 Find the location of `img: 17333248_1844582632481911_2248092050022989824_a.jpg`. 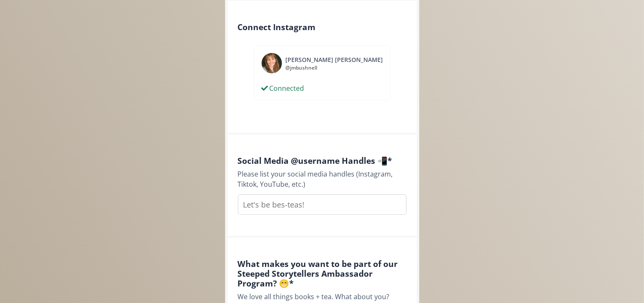

img: 17333248_1844582632481911_2248092050022989824_a.jpg is located at coordinates (272, 63).